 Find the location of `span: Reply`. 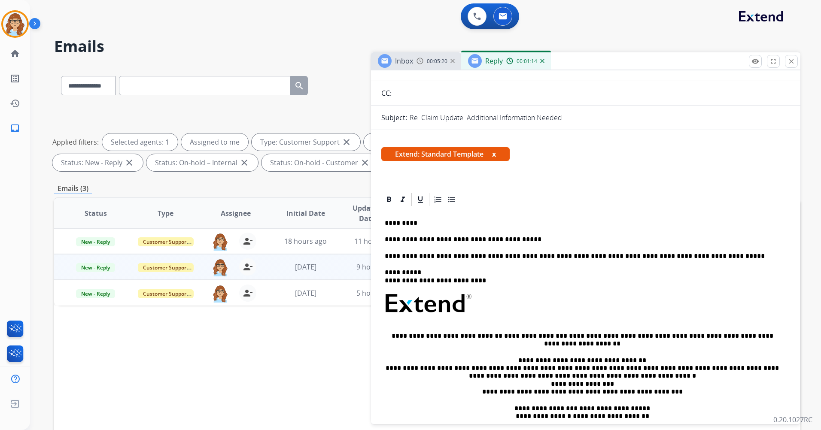

span: Reply is located at coordinates (494, 61).